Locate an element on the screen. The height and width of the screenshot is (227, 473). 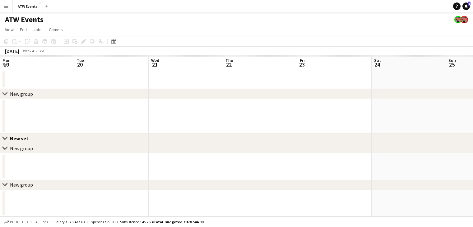
span: Week 4 is located at coordinates (28, 51).